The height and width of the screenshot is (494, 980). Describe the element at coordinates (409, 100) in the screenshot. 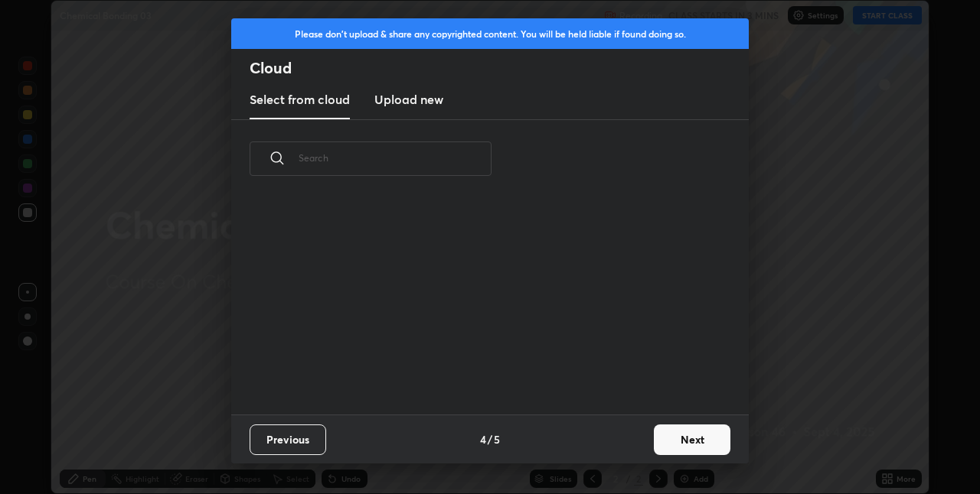

I see `h3: Upload new` at that location.